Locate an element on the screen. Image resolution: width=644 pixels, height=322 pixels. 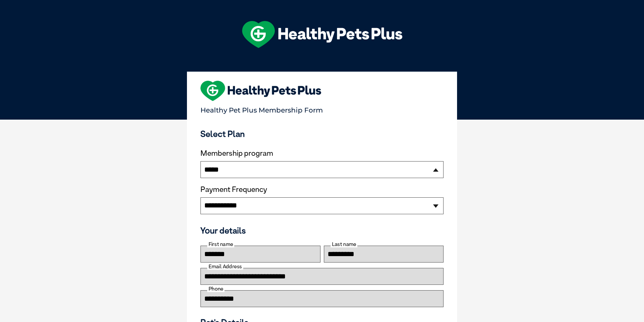
img: heart-shape-hpp-logo-large.png is located at coordinates (261, 91).